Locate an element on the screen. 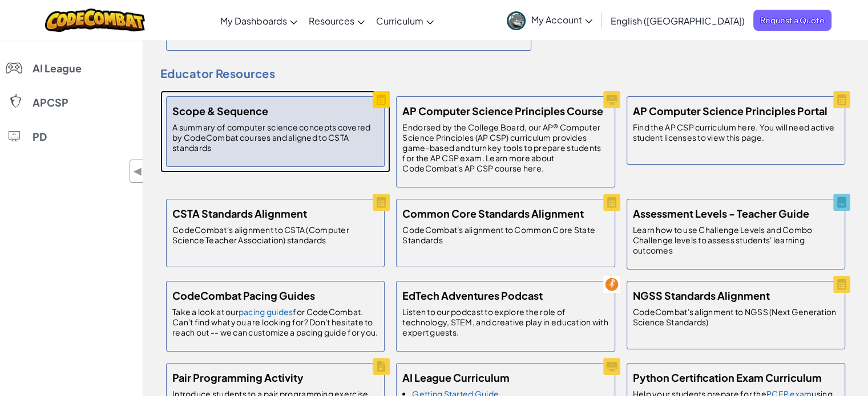  a: My Dashboards is located at coordinates (259, 21).